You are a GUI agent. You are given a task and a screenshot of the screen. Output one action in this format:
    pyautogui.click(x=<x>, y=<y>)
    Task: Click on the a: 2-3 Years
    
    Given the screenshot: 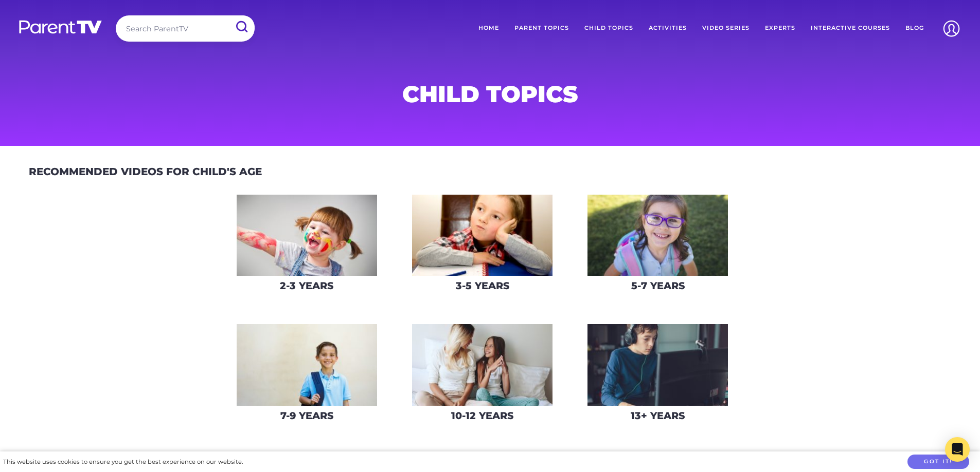 What is the action you would take?
    pyautogui.click(x=306, y=247)
    